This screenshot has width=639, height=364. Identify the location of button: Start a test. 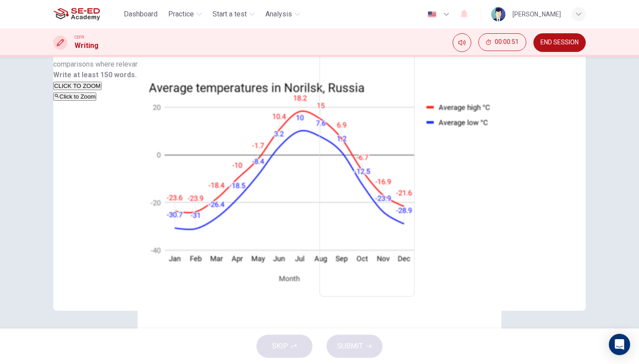
(234, 14).